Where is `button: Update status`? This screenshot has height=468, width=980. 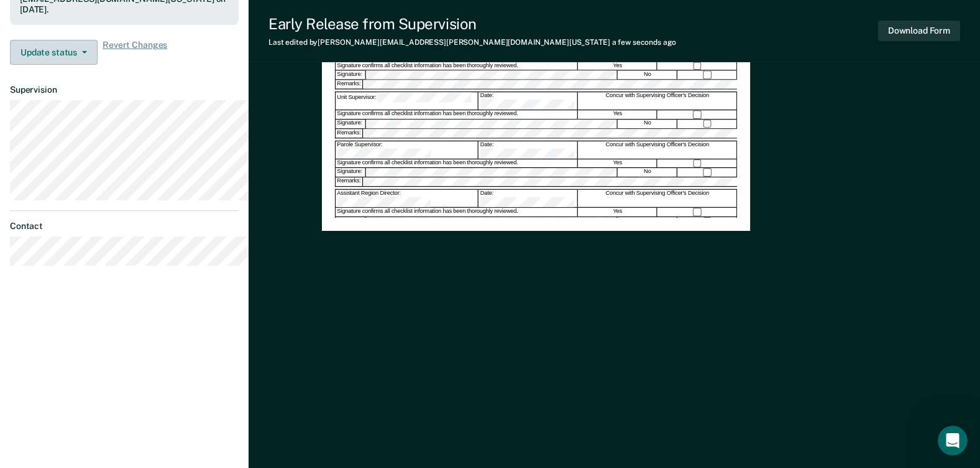 button: Update status is located at coordinates (54, 52).